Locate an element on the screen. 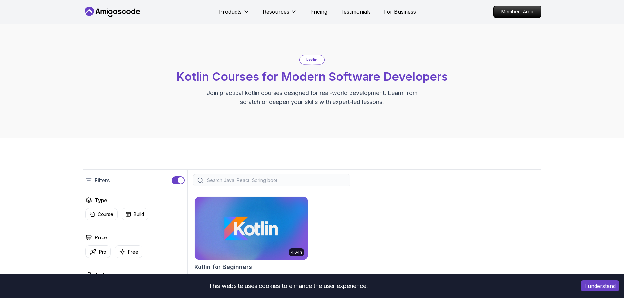  button: Accept cookies is located at coordinates (600, 286).